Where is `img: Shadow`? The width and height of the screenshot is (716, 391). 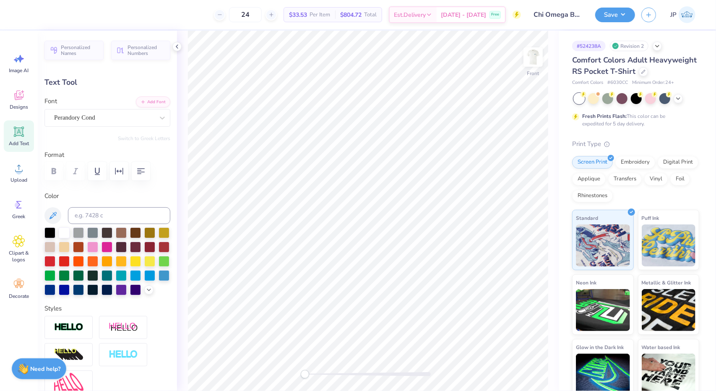
img: Shadow is located at coordinates (123, 327).